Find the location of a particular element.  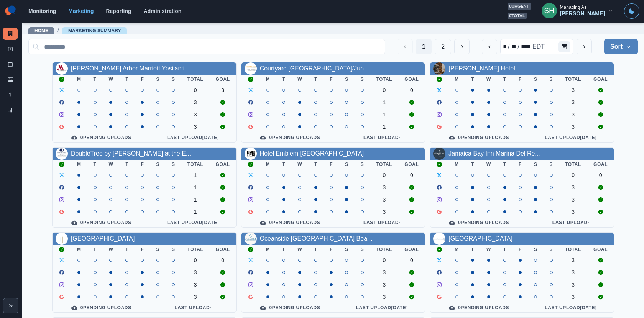

img: 147530585192 is located at coordinates (61, 154).